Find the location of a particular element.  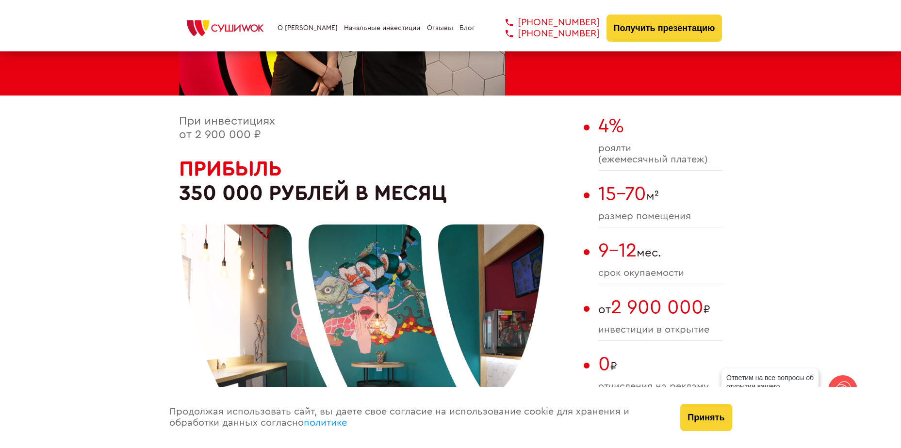

span: роялти (ежемесячный платеж) is located at coordinates (660, 154).